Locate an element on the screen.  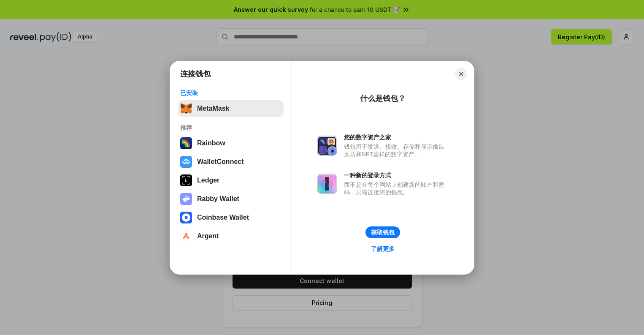
img: svg+xml,%3Csvg%20width%3D%22120%22%20height%3D%22120%22%20viewBox%3D%220%200%20120%20120%22%20fil... is located at coordinates (186, 143).